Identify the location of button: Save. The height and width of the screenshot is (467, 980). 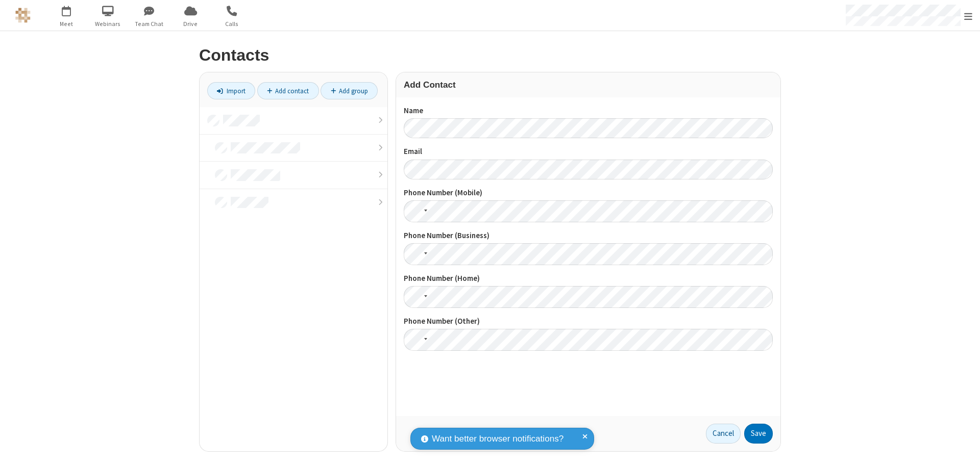
(759, 434).